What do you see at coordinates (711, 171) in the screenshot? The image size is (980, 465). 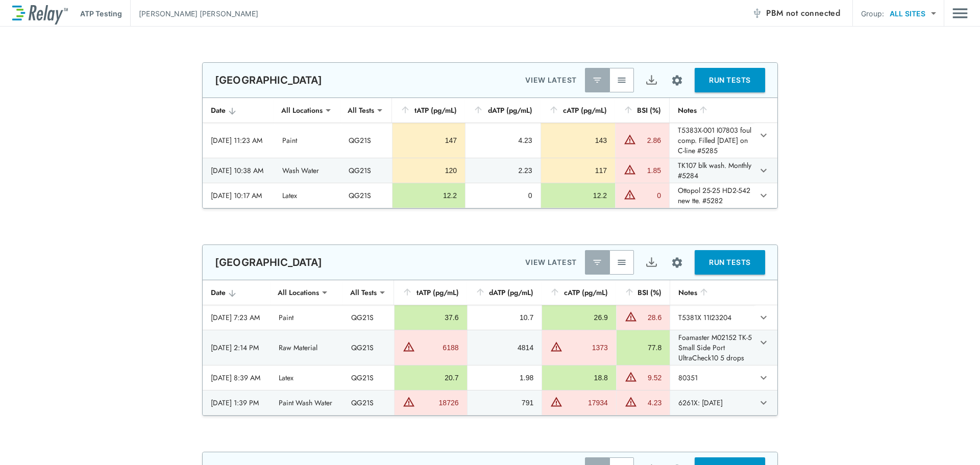 I see `td: TK107 blk wash. Monthly #5284` at bounding box center [711, 171].